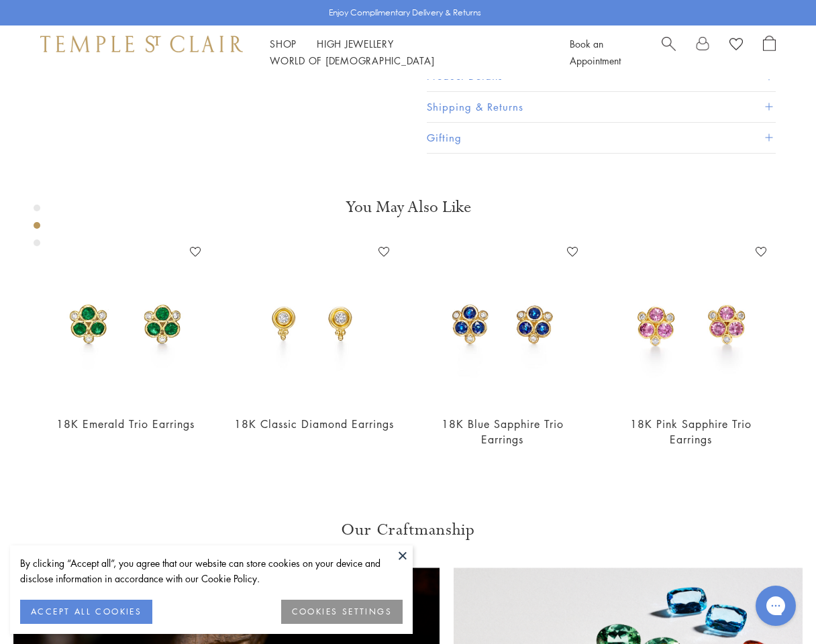  I want to click on a: Book an Appointment, so click(595, 52).